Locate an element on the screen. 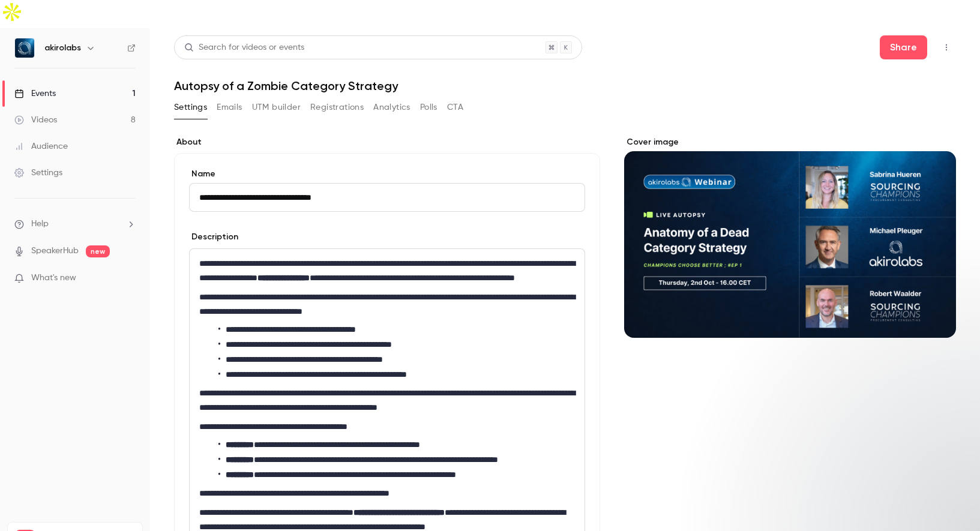 The width and height of the screenshot is (980, 531). span: new is located at coordinates (98, 251).